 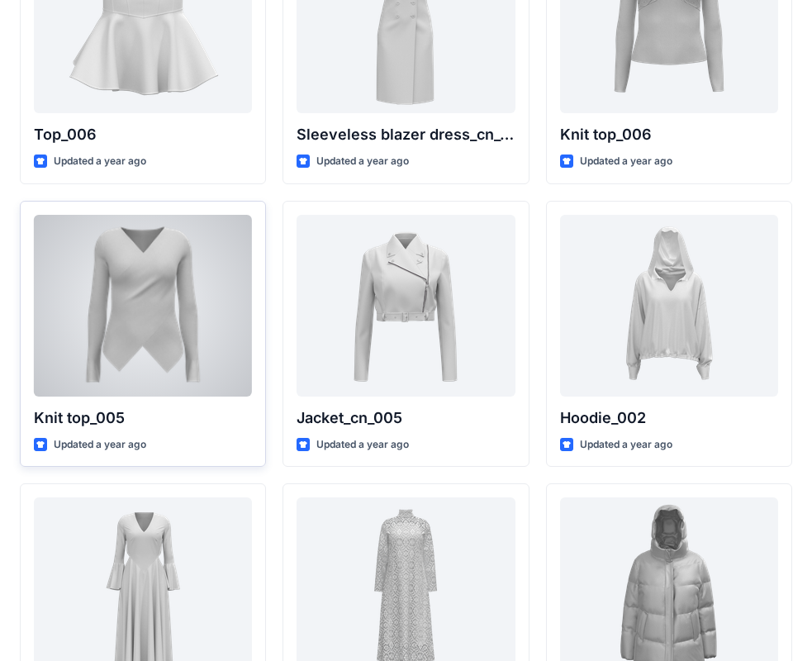 I want to click on p: Knit top_006, so click(x=669, y=134).